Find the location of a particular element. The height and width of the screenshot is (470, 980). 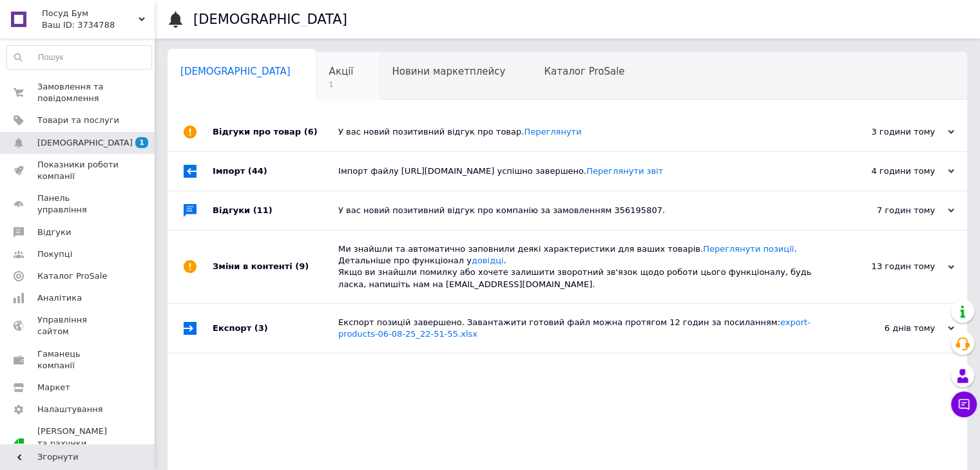

span: (11) is located at coordinates (262, 210).